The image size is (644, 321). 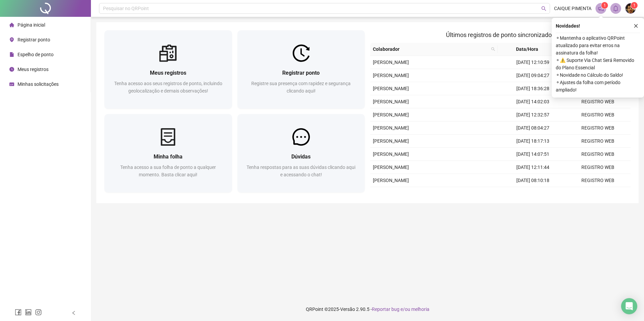 I want to click on span: environment, so click(x=12, y=40).